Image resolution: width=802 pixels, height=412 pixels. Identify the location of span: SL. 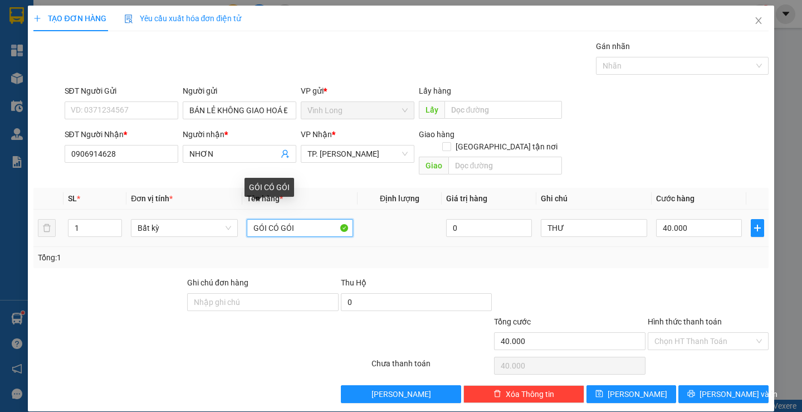
(72, 198).